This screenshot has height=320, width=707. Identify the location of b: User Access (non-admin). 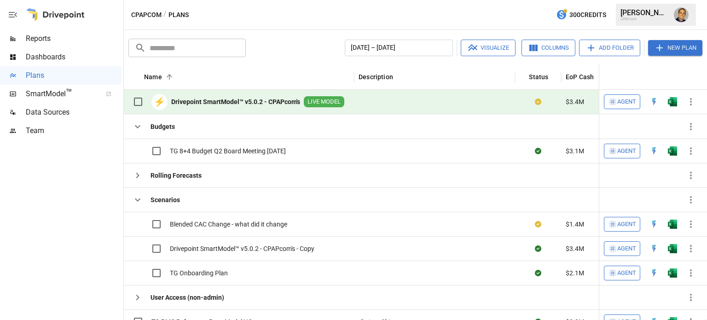
(187, 298).